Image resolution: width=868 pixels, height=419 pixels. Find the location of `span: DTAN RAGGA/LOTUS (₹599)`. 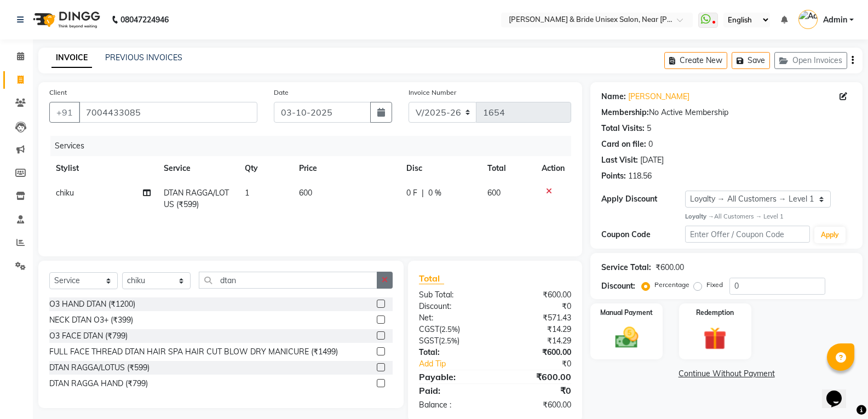

span: DTAN RAGGA/LOTUS (₹599) is located at coordinates (196, 199).